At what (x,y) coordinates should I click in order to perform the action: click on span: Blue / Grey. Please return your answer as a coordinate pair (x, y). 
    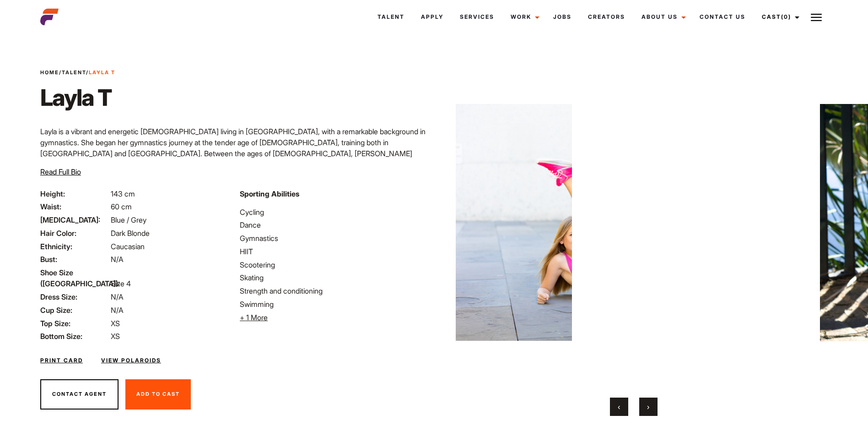
    Looking at the image, I should click on (129, 219).